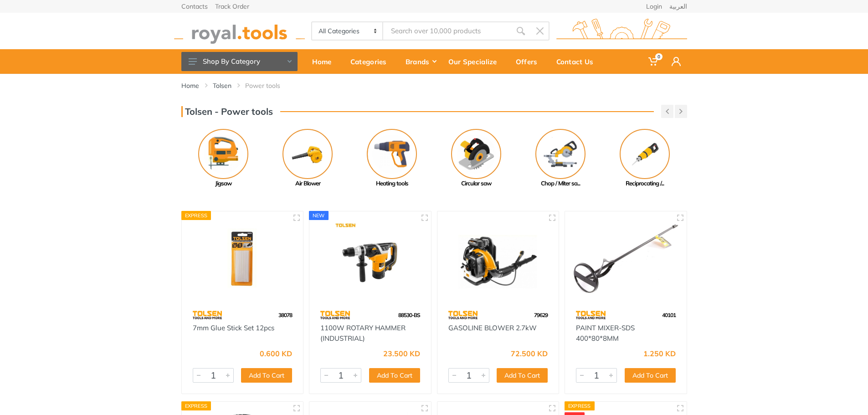  Describe the element at coordinates (492, 327) in the screenshot. I see `a: GASOLINE BLOWER 2.7kW` at that location.